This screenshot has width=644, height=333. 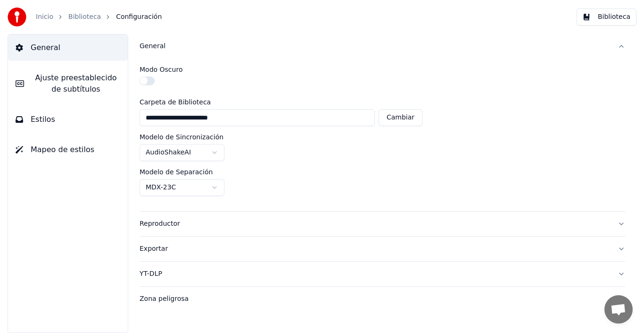 I want to click on a: Inicio, so click(x=44, y=17).